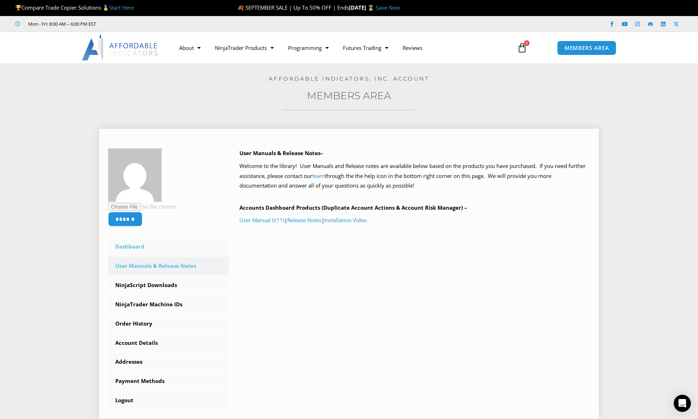 The width and height of the screenshot is (698, 419). Describe the element at coordinates (586, 48) in the screenshot. I see `span: MEMBERS AREA` at that location.